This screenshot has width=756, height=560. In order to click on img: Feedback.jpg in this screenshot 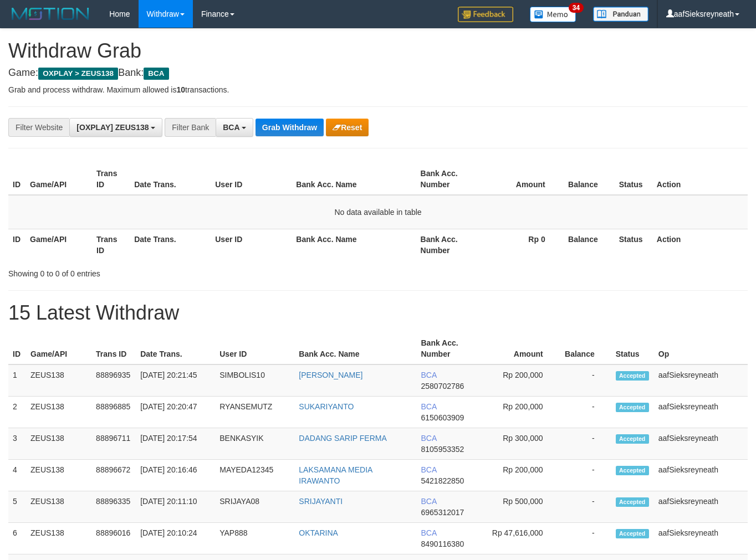, I will do `click(485, 14)`.